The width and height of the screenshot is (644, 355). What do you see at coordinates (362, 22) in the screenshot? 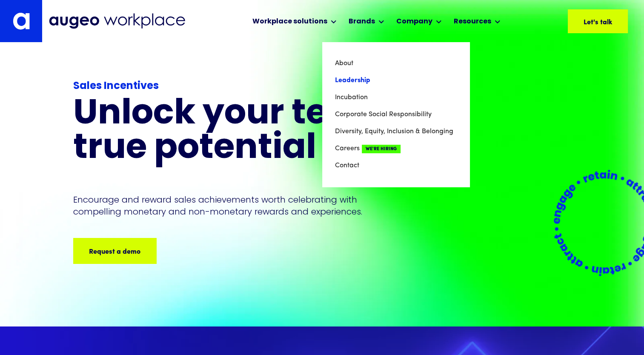
I see `div: Brands` at bounding box center [362, 22].